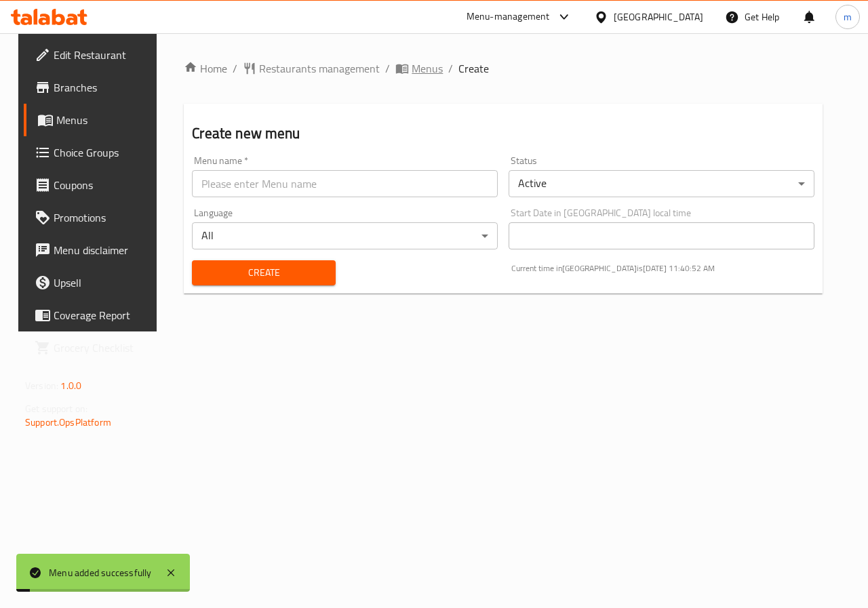 The height and width of the screenshot is (608, 868). Describe the element at coordinates (103, 88) in the screenshot. I see `span: Branches` at that location.